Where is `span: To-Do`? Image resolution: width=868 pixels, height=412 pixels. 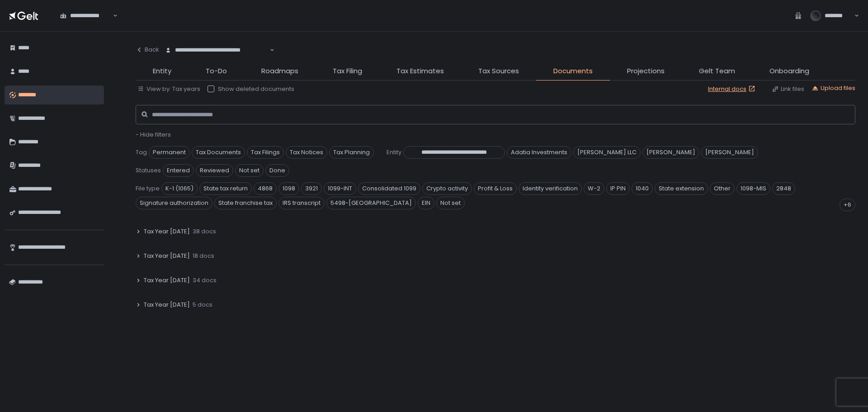 span: To-Do is located at coordinates (216, 71).